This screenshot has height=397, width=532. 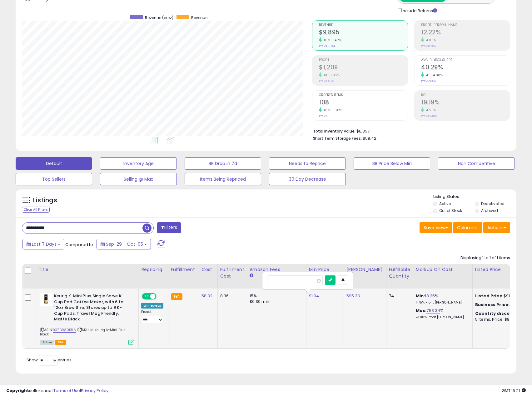 I want to click on button: Items Being Repriced, so click(x=223, y=179).